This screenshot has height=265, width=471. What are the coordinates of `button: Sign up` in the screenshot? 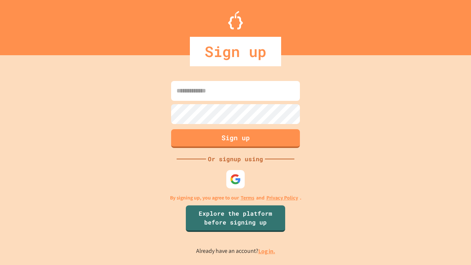 It's located at (235, 138).